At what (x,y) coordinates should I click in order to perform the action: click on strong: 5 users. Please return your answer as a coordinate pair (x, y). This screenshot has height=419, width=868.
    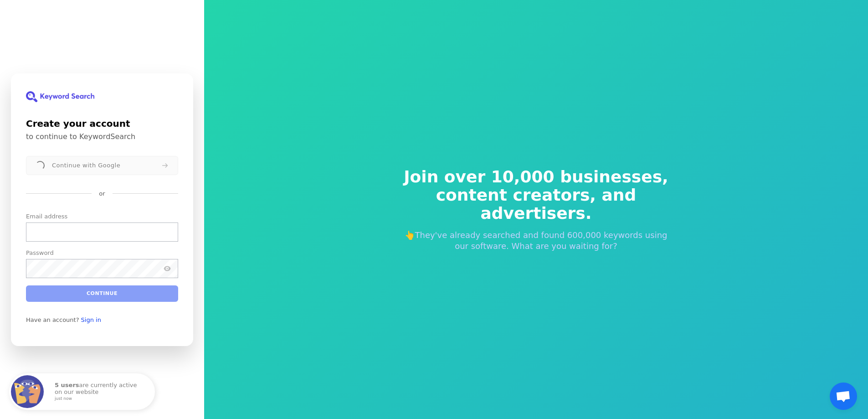
    Looking at the image, I should click on (67, 385).